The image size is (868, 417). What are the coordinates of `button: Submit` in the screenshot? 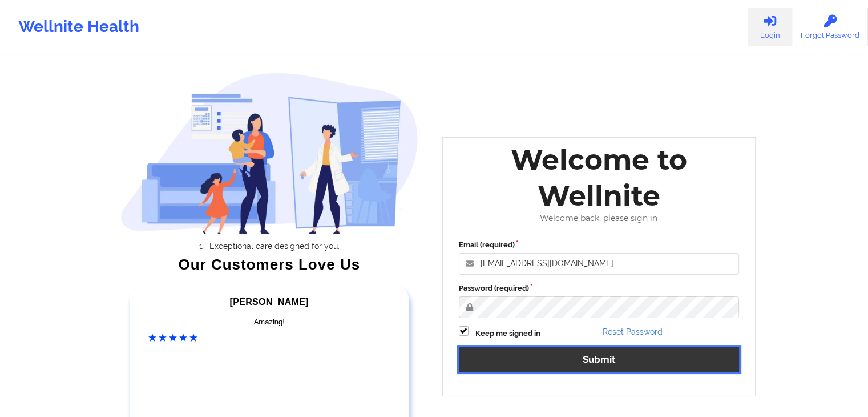 It's located at (599, 359).